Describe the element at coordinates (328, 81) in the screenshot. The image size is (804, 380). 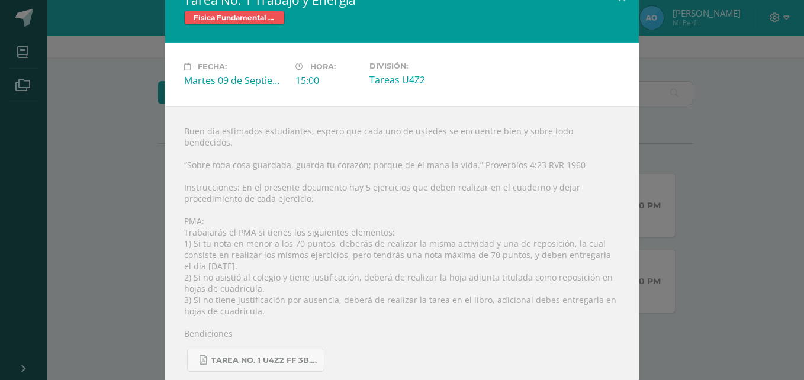
I see `div: 15:00` at that location.